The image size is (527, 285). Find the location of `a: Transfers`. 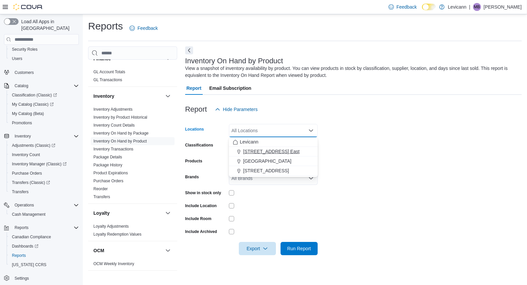

a: Transfers is located at coordinates (102, 197).